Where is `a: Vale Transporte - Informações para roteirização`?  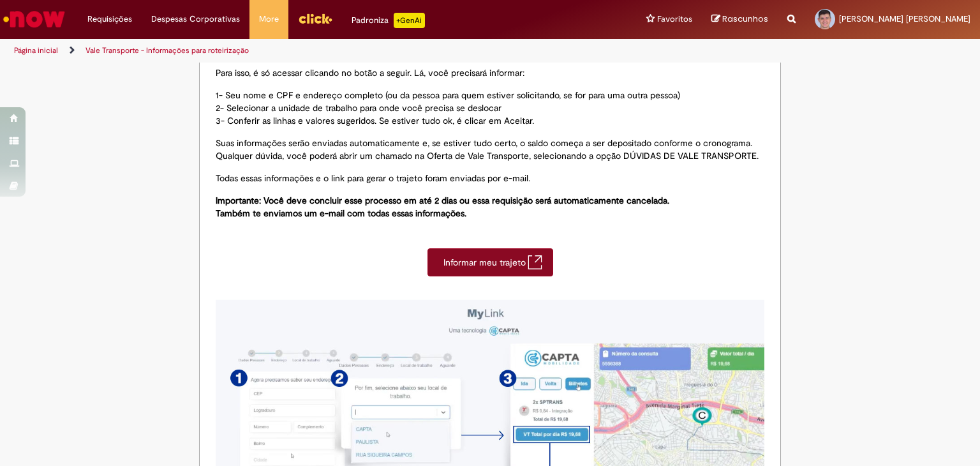
a: Vale Transporte - Informações para roteirização is located at coordinates (167, 50).